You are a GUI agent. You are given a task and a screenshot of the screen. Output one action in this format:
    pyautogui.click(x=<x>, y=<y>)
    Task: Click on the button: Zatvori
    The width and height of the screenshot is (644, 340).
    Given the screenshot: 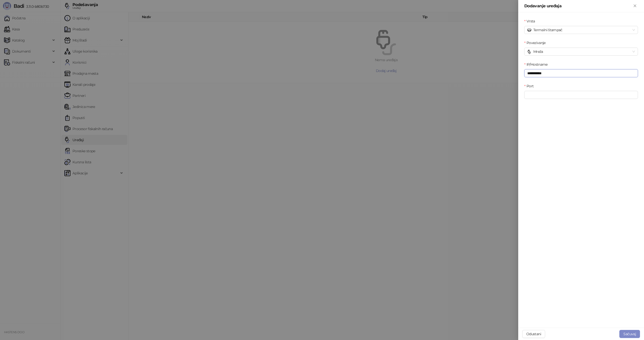 What is the action you would take?
    pyautogui.click(x=635, y=6)
    